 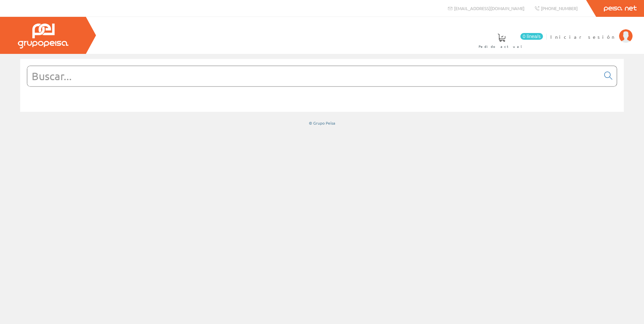 I want to click on input: Buscar..., so click(x=314, y=76).